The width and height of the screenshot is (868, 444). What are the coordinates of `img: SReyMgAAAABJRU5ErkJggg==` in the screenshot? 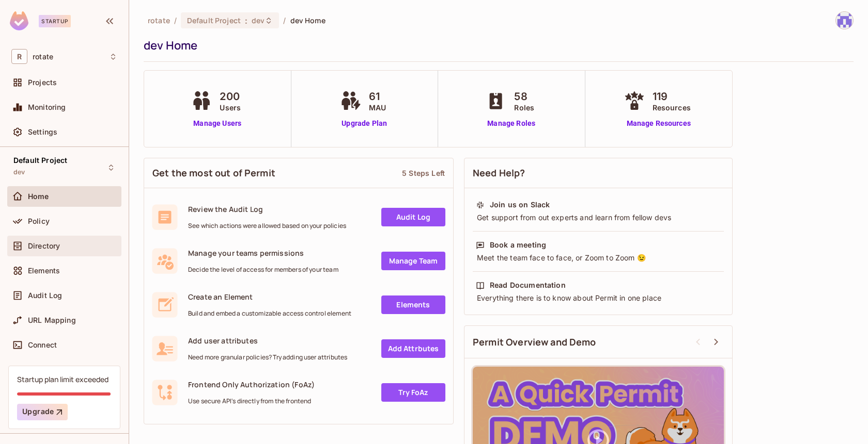 It's located at (19, 21).